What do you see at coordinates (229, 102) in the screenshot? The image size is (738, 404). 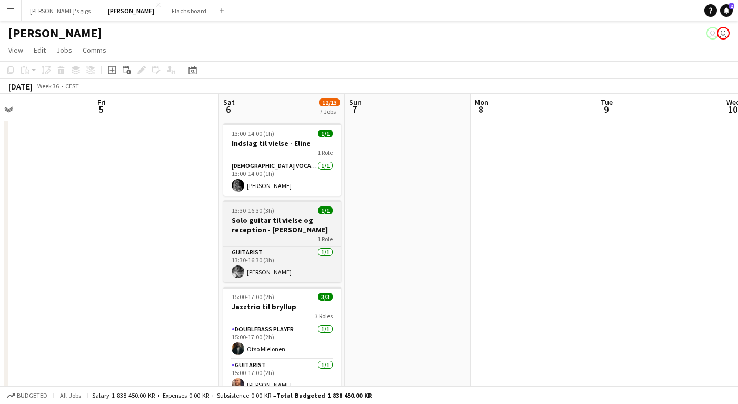 I see `span: Sat` at bounding box center [229, 102].